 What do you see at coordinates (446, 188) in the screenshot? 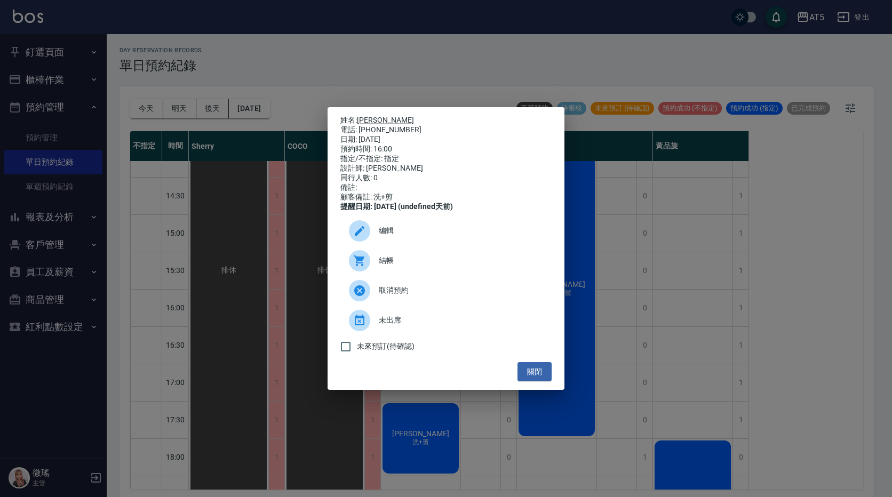
I see `div: 備註:` at bounding box center [446, 188].